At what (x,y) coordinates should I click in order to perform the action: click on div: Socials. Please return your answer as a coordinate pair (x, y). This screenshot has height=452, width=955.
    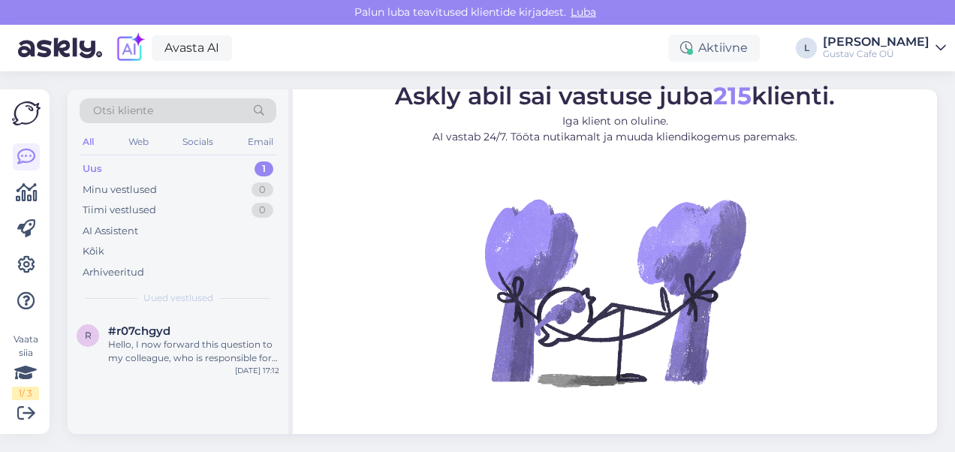
    Looking at the image, I should click on (197, 142).